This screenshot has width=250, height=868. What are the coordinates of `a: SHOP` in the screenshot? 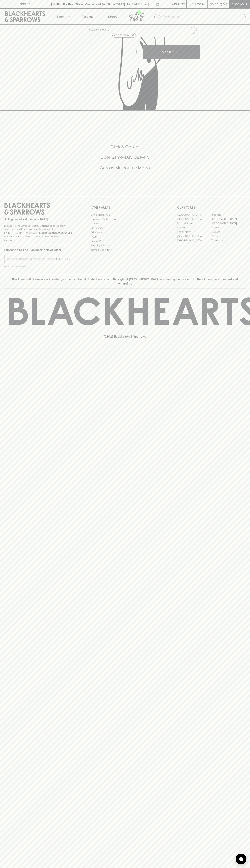 It's located at (103, 30).